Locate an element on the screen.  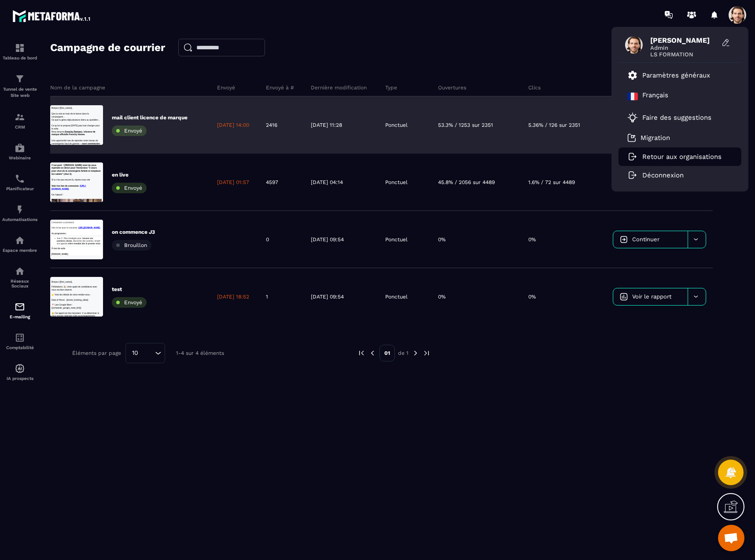
p: Si tu n’es pas encore là, rejoins-nous vite is located at coordinates (88, 58).